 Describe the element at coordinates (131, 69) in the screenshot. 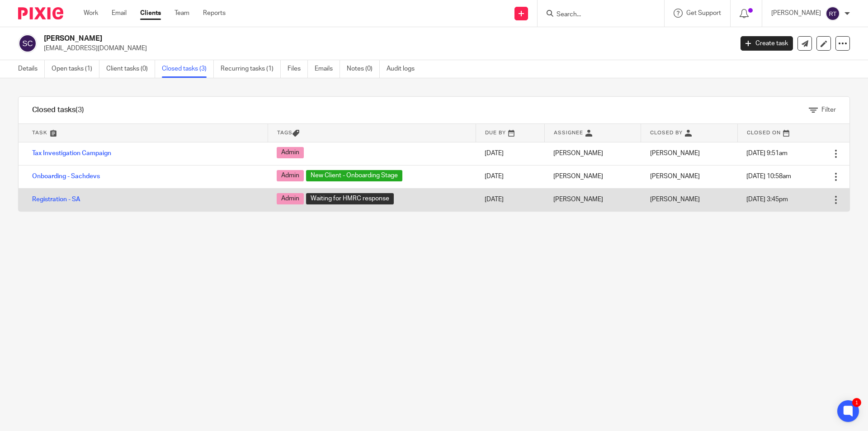

I see `a: Client tasks (0)` at that location.